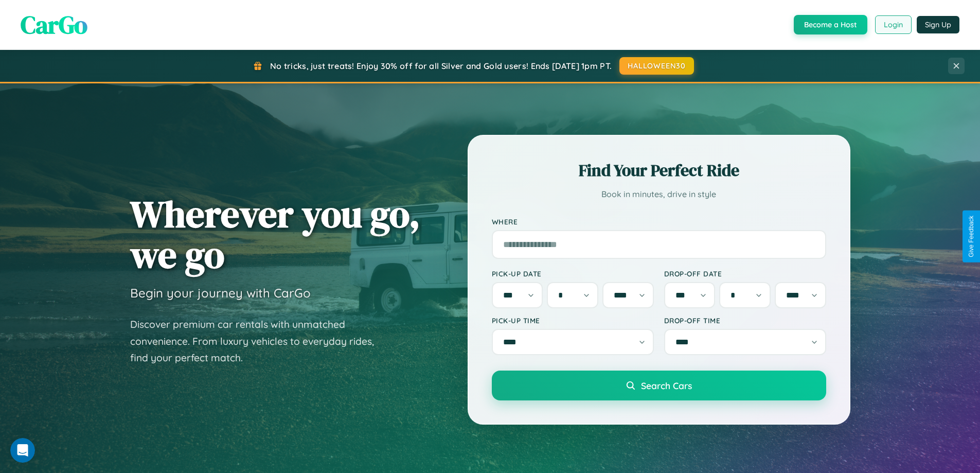  I want to click on label: Drop-off Date, so click(745, 273).